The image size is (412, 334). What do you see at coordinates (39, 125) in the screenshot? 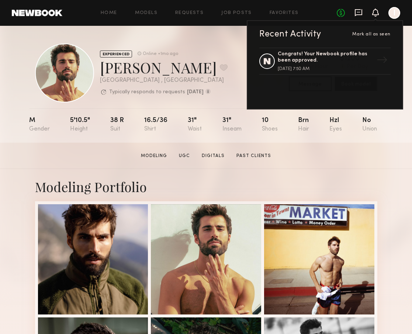
I see `div: M` at bounding box center [39, 125].